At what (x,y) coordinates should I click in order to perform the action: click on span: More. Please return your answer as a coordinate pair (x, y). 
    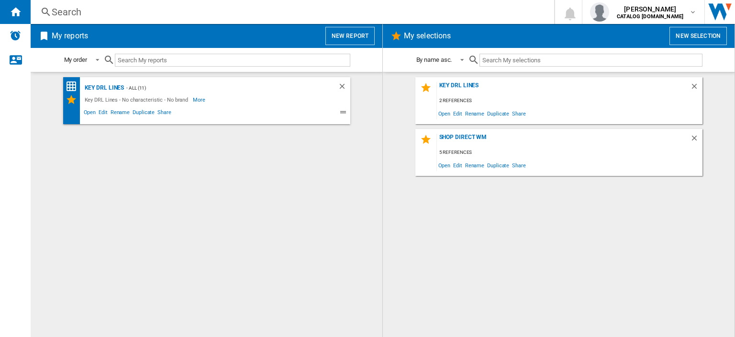
    Looking at the image, I should click on (200, 100).